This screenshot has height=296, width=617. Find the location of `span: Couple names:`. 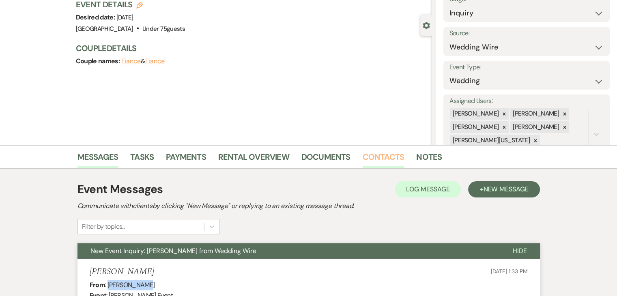

span: Couple names: is located at coordinates (99, 61).